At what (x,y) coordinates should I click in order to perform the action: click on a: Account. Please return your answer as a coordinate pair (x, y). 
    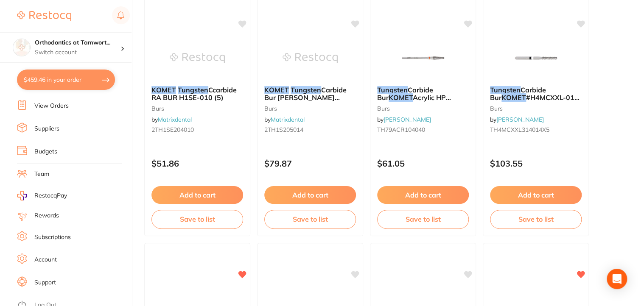
    Looking at the image, I should click on (45, 260).